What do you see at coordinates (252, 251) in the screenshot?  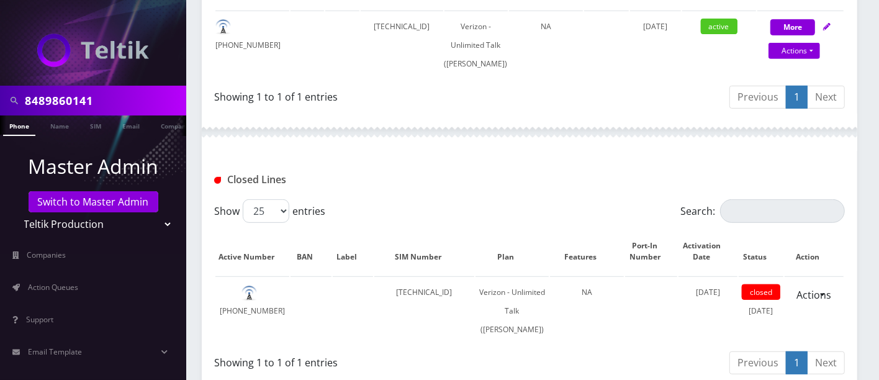 I see `th: Active Number: activate to sort column descending` at bounding box center [252, 251].